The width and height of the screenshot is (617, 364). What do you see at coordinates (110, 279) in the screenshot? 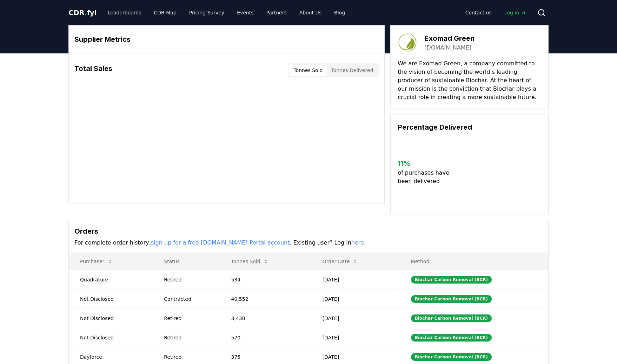
I see `td: Quadrature` at bounding box center [110, 279].